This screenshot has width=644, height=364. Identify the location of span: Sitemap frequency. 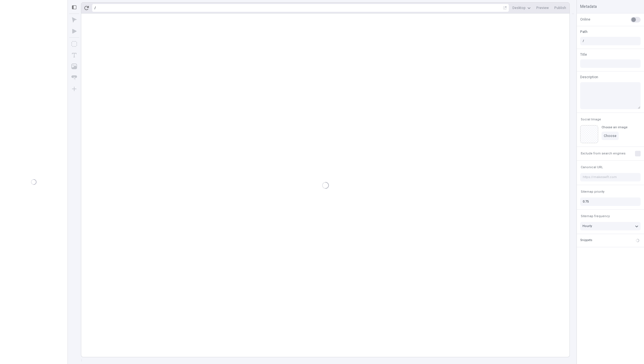
(595, 216).